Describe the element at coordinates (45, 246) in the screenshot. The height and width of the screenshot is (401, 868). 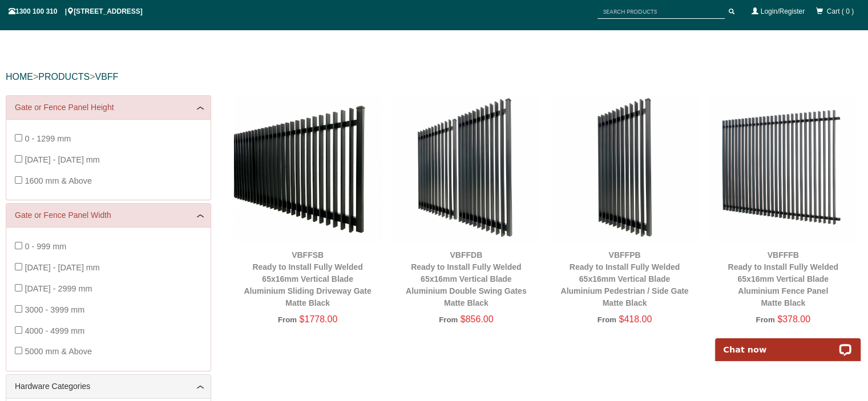
I see `span: 0 - 999 mm` at that location.